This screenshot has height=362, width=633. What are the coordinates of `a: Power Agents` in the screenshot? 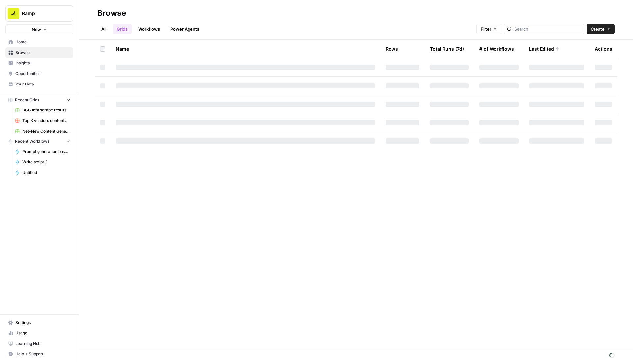 It's located at (185, 29).